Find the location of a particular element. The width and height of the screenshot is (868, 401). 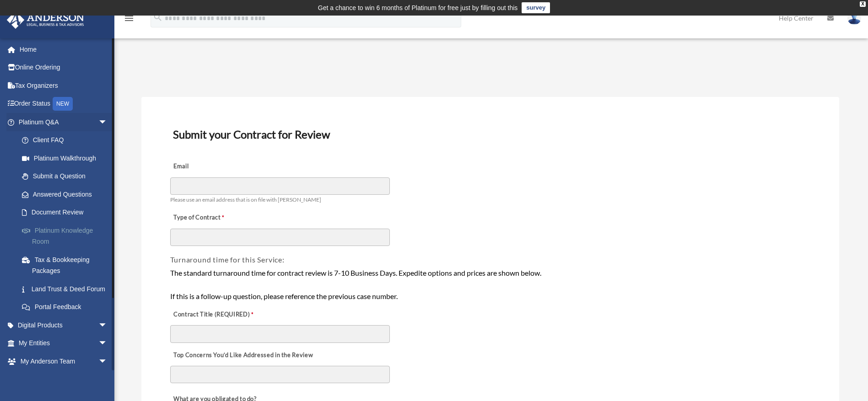

a: Home is located at coordinates (63, 49).